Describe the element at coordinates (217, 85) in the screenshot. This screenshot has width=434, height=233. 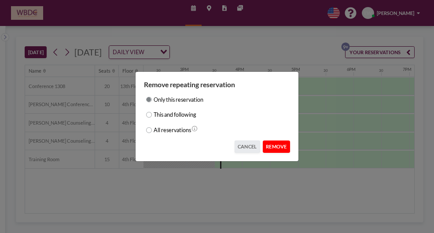
I see `h3: Remove repeating reservation` at that location.